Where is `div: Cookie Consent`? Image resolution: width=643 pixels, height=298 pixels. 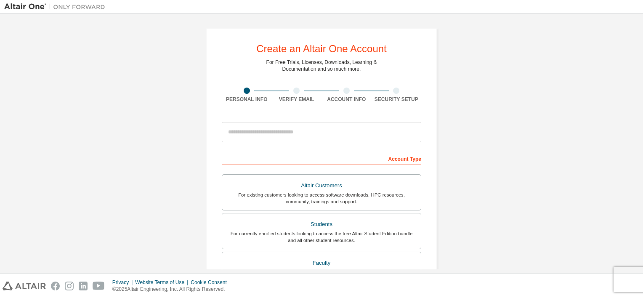
div: Cookie Consent is located at coordinates (211, 282).